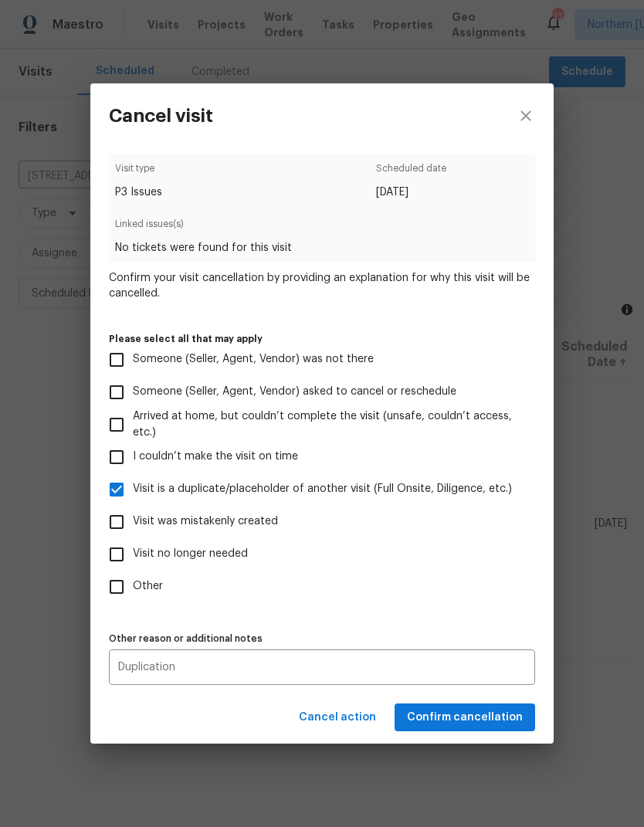 Image resolution: width=644 pixels, height=827 pixels. I want to click on button: close, so click(526, 116).